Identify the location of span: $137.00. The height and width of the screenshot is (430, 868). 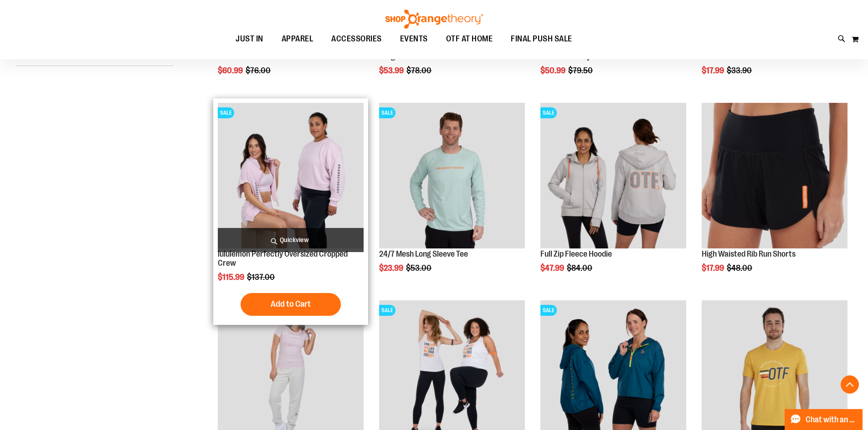
(262, 278).